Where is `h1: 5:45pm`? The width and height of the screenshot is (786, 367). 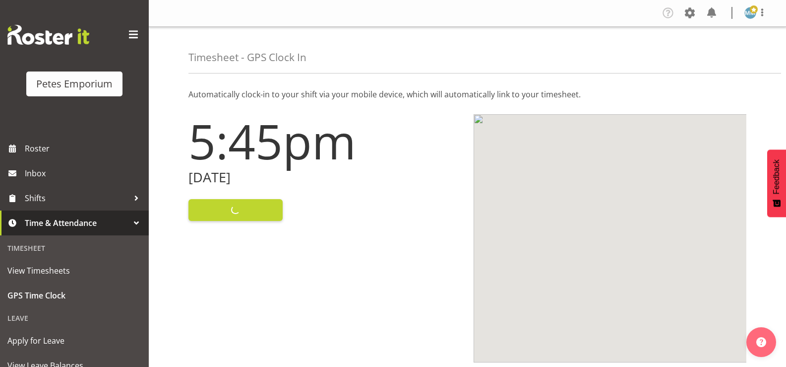 h1: 5:45pm is located at coordinates (325, 141).